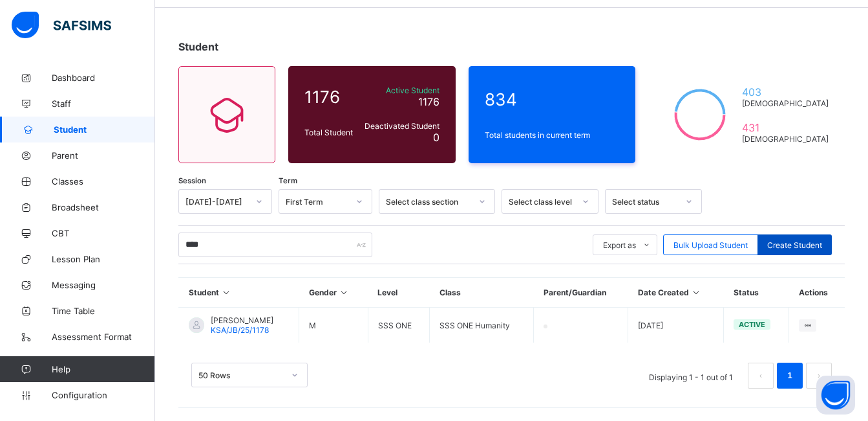  What do you see at coordinates (785, 92) in the screenshot?
I see `span: 403` at bounding box center [785, 92].